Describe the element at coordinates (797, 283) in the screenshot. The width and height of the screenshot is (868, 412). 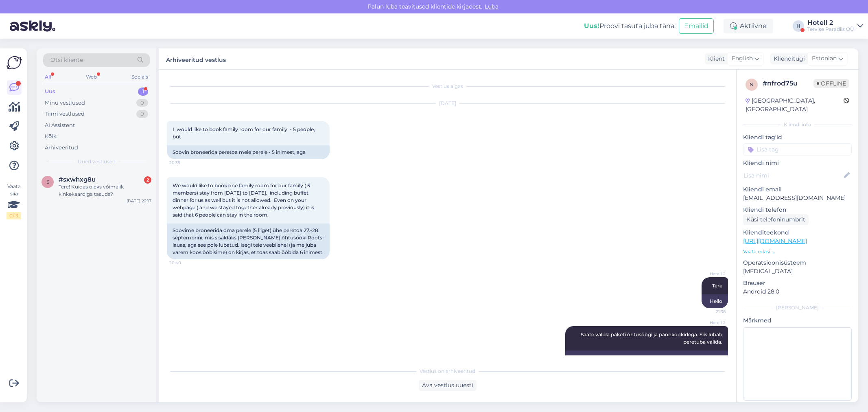
I see `p: Brauser` at that location.